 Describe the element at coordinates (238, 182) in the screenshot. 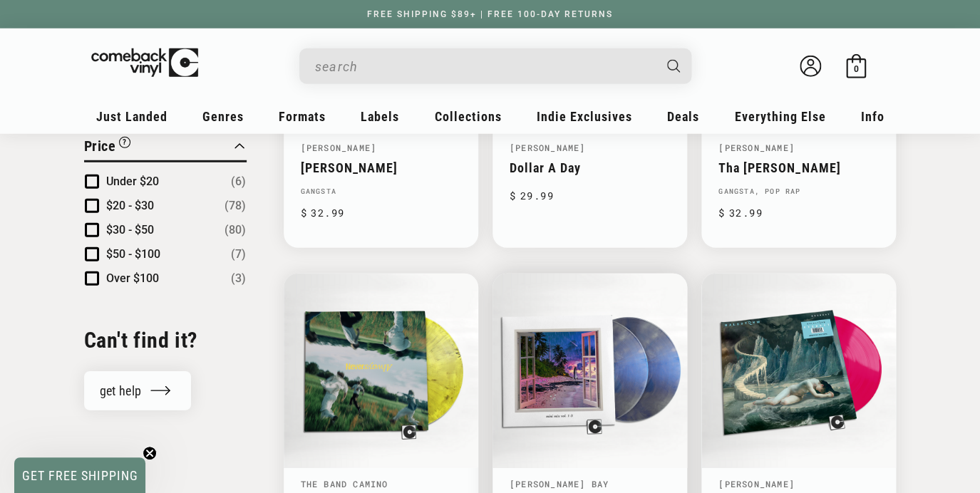

I see `span: Number of products: (6)` at that location.